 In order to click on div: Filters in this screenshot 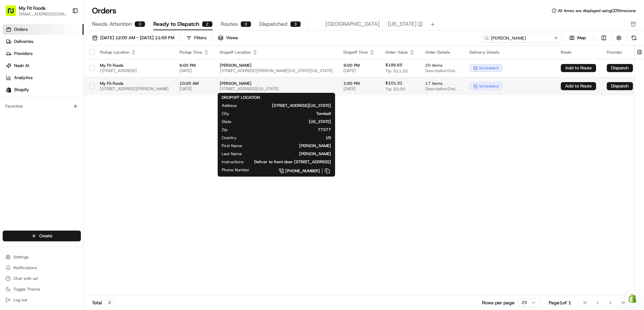, I will do `click(200, 38)`.